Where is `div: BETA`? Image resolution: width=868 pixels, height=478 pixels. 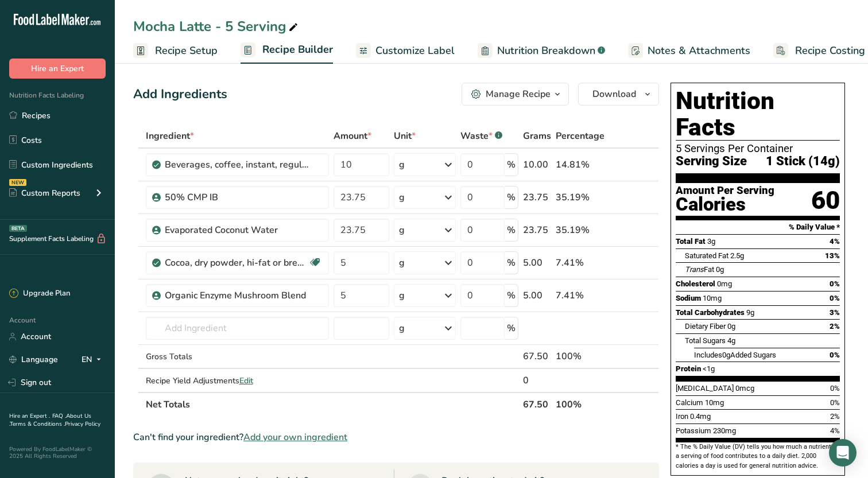 div: BETA is located at coordinates (18, 228).